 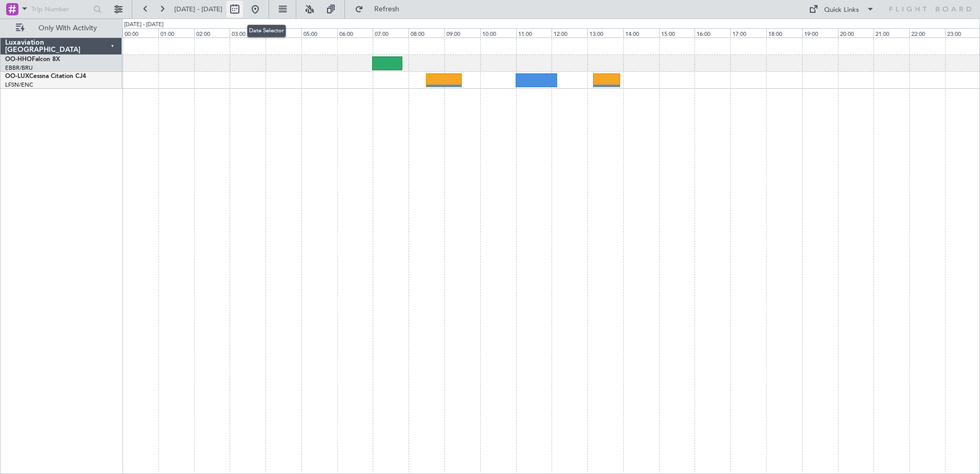 What do you see at coordinates (381, 9) in the screenshot?
I see `button: Refresh` at bounding box center [381, 9].